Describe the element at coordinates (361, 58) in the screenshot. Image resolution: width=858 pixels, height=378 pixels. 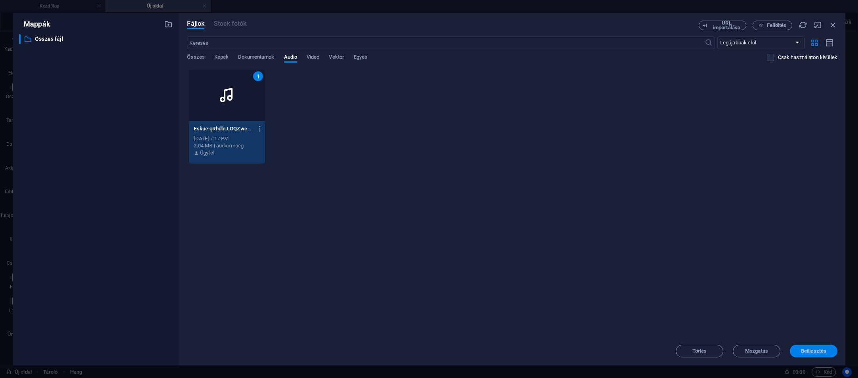
I see `span: Egyéb` at that location.